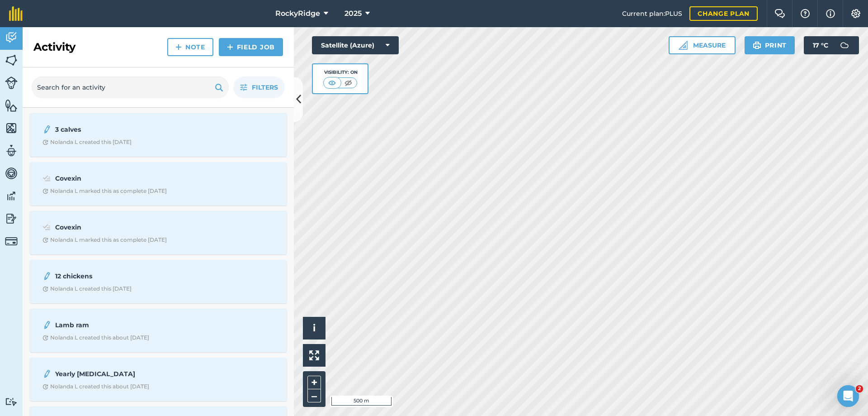 This screenshot has width=868, height=416. Describe the element at coordinates (265, 87) in the screenshot. I see `span: Filters` at that location.